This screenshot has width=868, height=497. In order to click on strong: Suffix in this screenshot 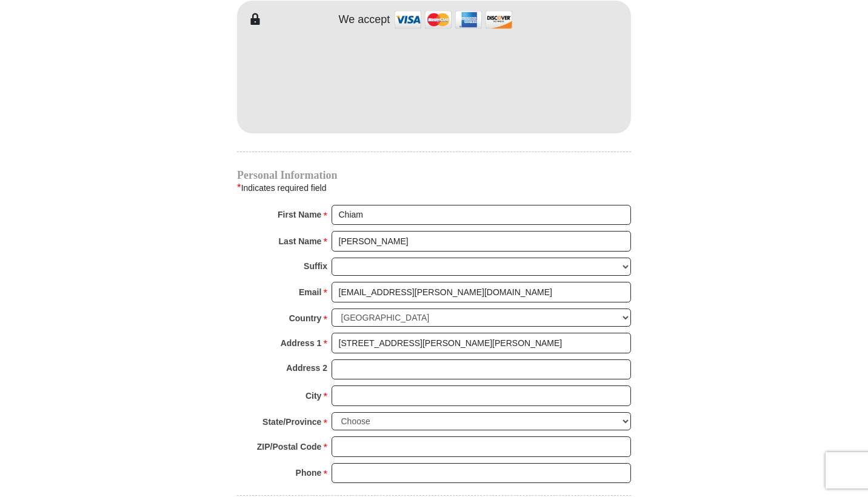, I will do `click(315, 266)`.